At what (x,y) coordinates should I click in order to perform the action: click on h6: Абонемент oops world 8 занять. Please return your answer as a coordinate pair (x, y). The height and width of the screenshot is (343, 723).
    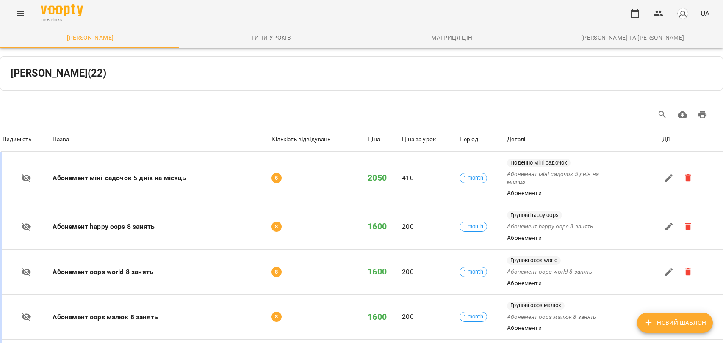
    Looking at the image, I should click on (160, 272).